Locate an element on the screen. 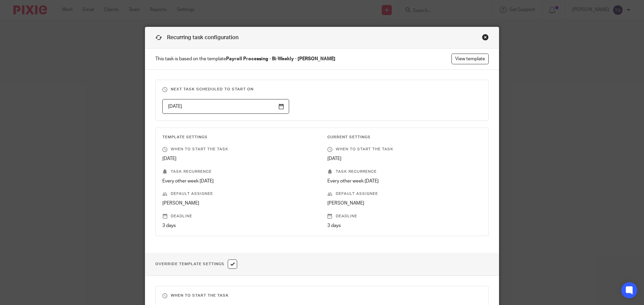  a: View template is located at coordinates (470, 59).